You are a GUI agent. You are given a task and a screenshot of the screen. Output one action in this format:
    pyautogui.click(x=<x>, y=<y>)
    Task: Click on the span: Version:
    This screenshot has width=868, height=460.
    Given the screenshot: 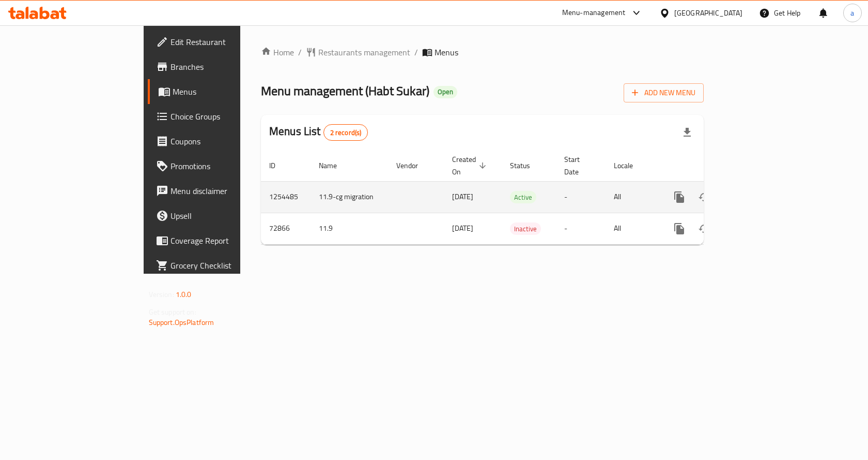 What is the action you would take?
    pyautogui.click(x=161, y=295)
    